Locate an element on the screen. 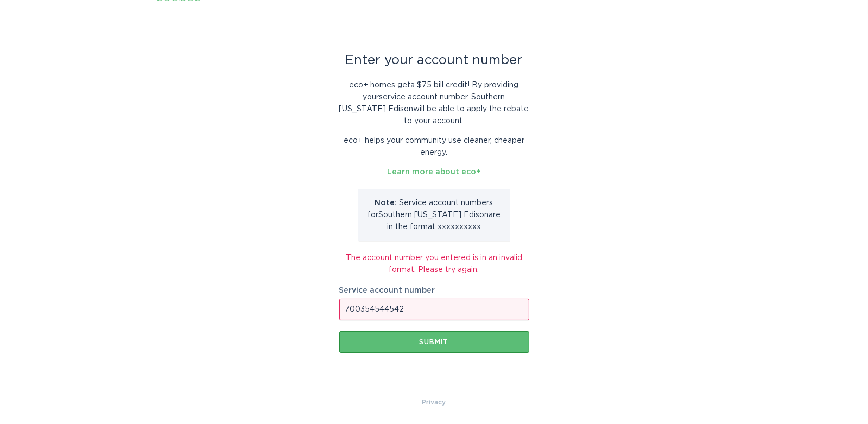 This screenshot has height=424, width=868. label: Service account number is located at coordinates (434, 291).